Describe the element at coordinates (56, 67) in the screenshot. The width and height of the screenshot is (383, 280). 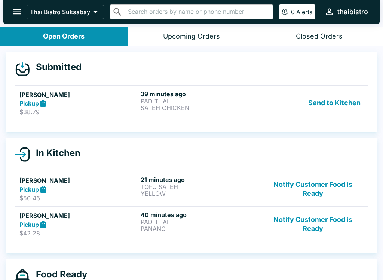
I see `h4: Submitted` at that location.